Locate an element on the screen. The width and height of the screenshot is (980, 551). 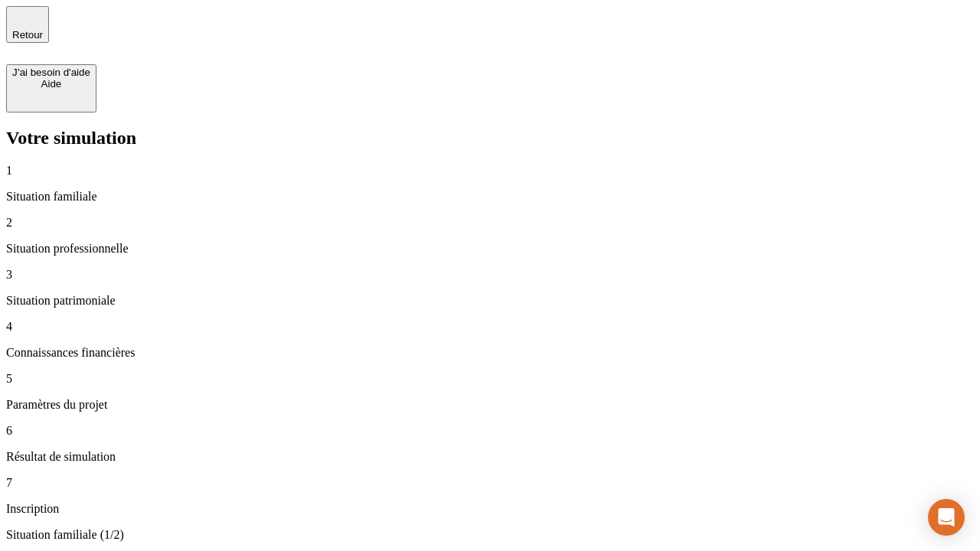
p: 4 is located at coordinates (490, 327).